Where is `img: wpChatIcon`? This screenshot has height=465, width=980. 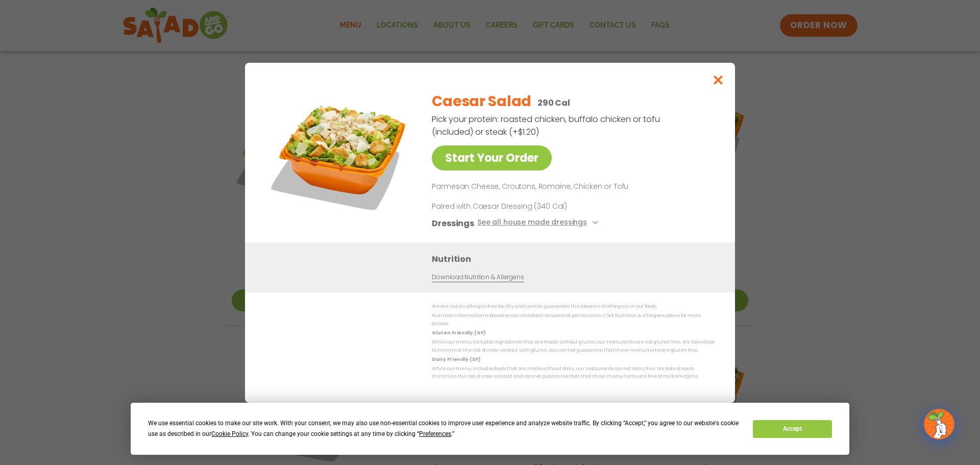 img: wpChatIcon is located at coordinates (939, 424).